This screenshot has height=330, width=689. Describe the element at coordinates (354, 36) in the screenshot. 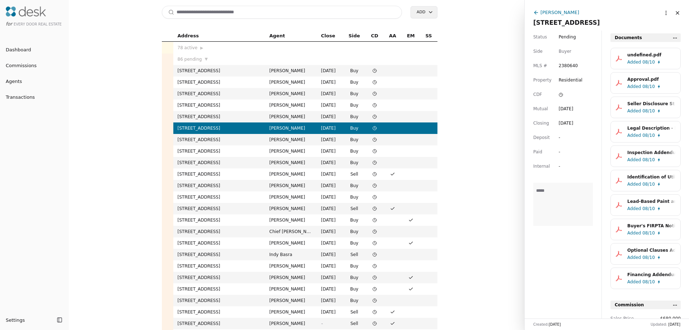

I see `span: Side` at that location.